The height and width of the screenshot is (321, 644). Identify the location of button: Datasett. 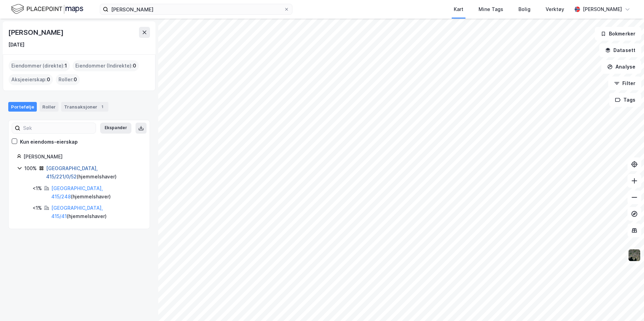
(620, 50).